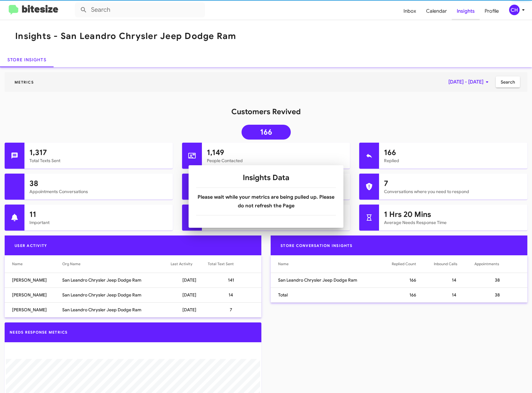 This screenshot has width=532, height=393. What do you see at coordinates (266, 177) in the screenshot?
I see `h1: Insights Data` at bounding box center [266, 177].